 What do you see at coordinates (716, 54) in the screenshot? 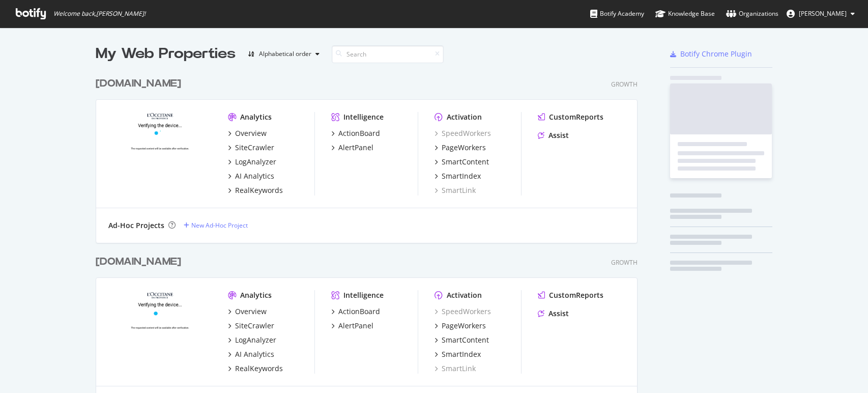
I see `div: Botify Chrome Plugin` at bounding box center [716, 54].